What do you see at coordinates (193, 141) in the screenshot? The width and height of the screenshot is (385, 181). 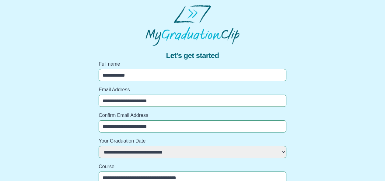 I see `label: Your Graduation Date` at bounding box center [193, 141].